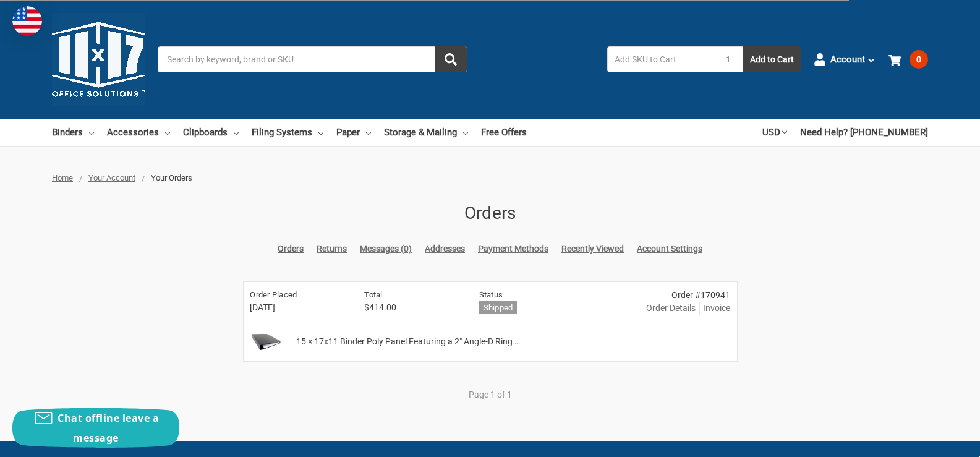  I want to click on img: duty and tax information for United States, so click(27, 21).